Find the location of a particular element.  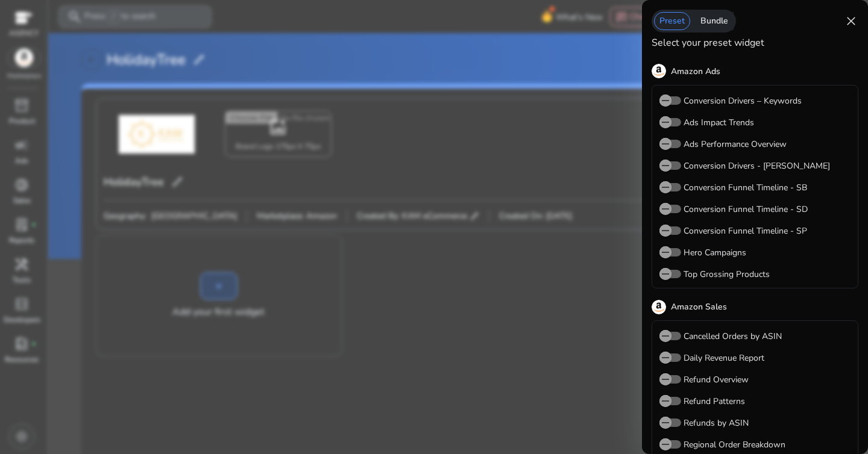

h5: Amazon Sales is located at coordinates (699, 308).